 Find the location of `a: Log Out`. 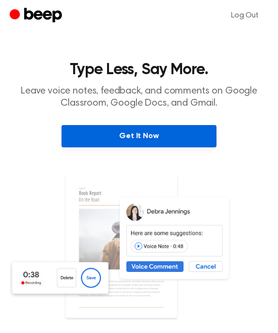

a: Log Out is located at coordinates (244, 15).